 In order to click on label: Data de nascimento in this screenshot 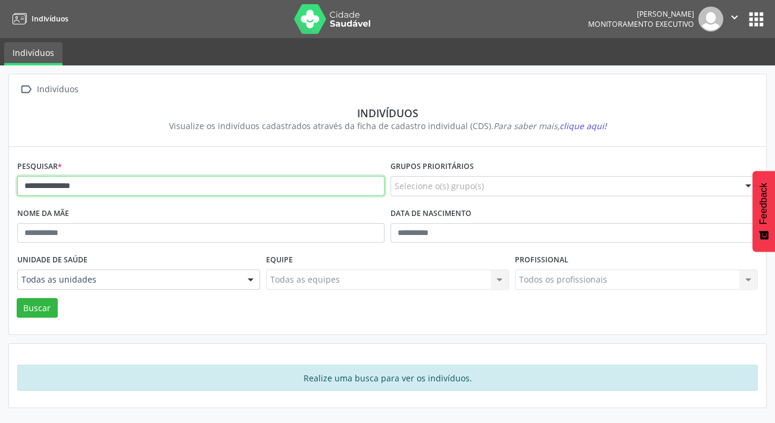, I will do `click(431, 214)`.